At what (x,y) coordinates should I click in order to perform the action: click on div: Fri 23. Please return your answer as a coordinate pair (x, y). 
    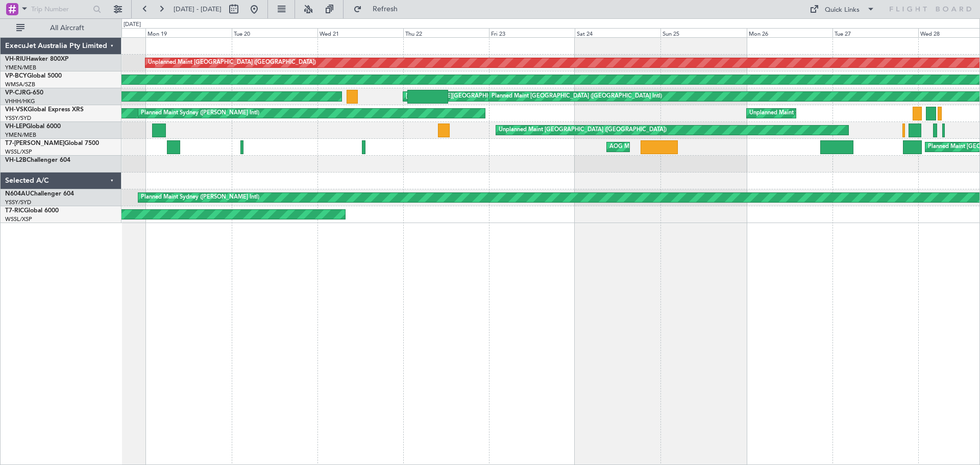
    Looking at the image, I should click on (532, 33).